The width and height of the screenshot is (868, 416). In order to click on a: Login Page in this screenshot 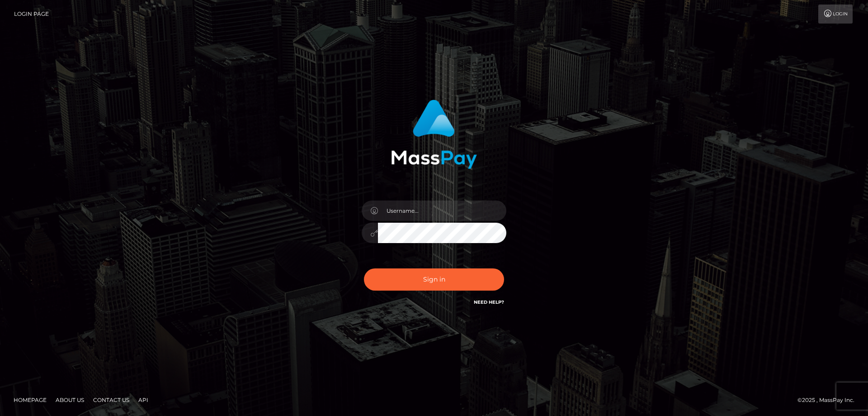, I will do `click(31, 14)`.